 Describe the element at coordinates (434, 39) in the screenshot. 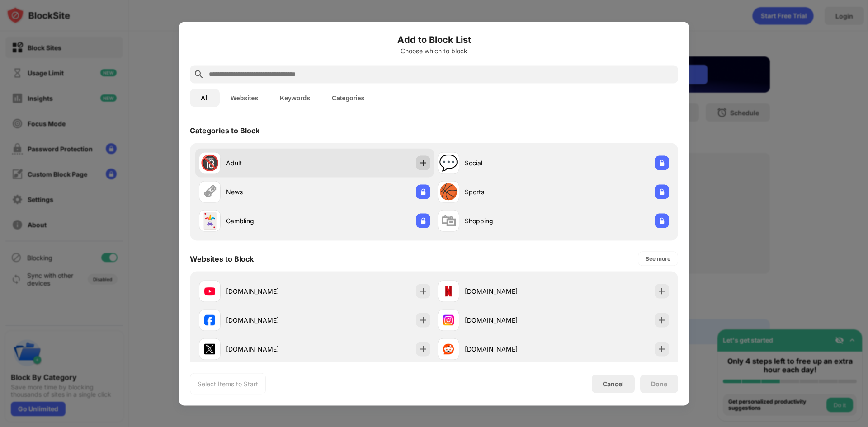

I see `h6: Add to Block List` at that location.